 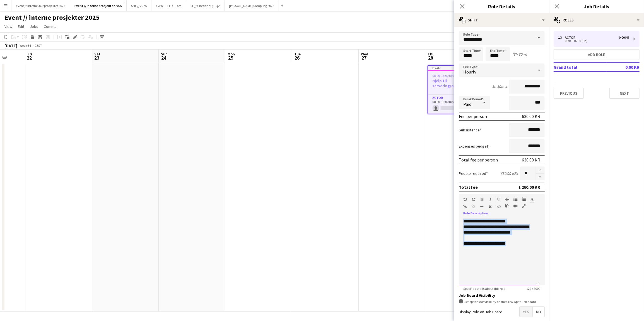 I want to click on span: Fri, so click(x=30, y=54).